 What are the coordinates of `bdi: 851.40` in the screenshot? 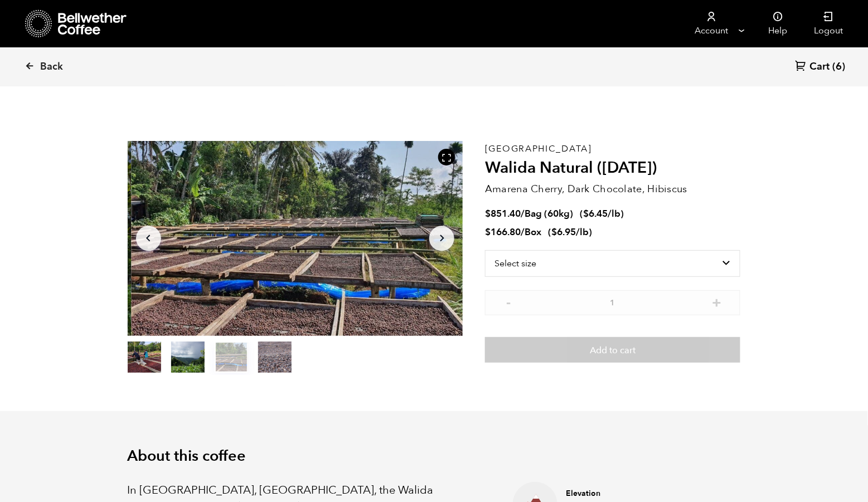 It's located at (502, 213).